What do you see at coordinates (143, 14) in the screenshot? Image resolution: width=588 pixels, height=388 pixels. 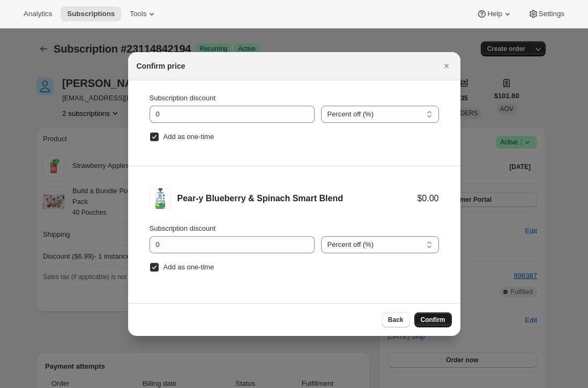 I see `button: Tools` at bounding box center [143, 14].